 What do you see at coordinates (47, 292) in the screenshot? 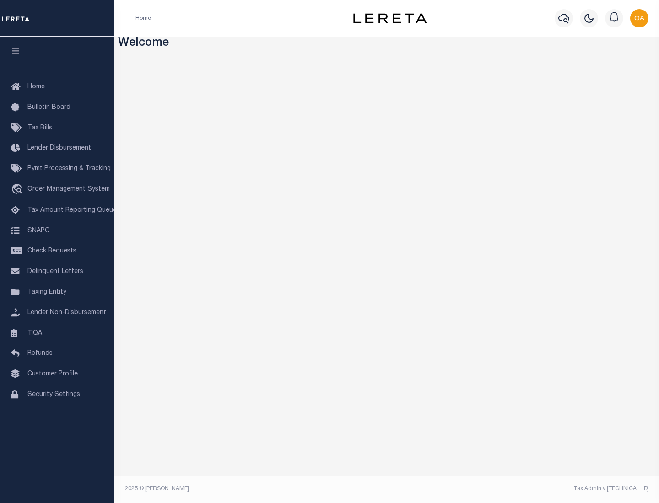
I see `span: Taxing Entity` at bounding box center [47, 292].